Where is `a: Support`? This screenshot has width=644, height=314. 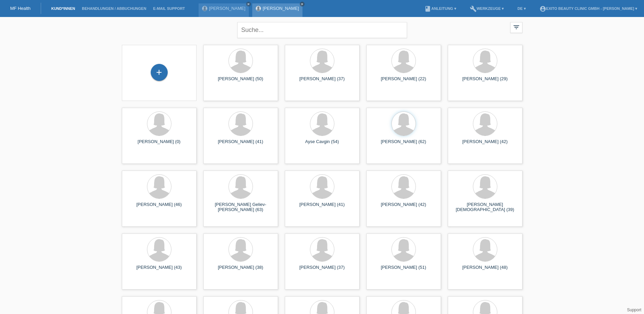
a: Support is located at coordinates (634, 310).